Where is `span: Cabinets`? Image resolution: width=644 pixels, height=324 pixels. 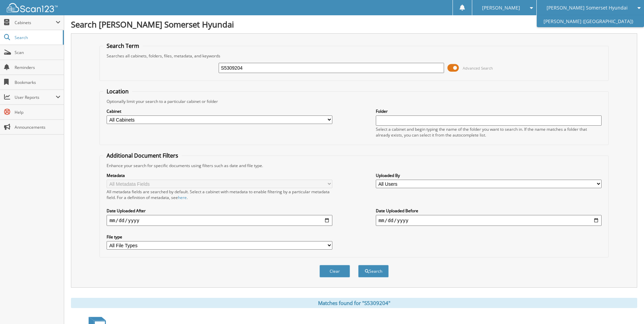 span: Cabinets is located at coordinates (35, 23).